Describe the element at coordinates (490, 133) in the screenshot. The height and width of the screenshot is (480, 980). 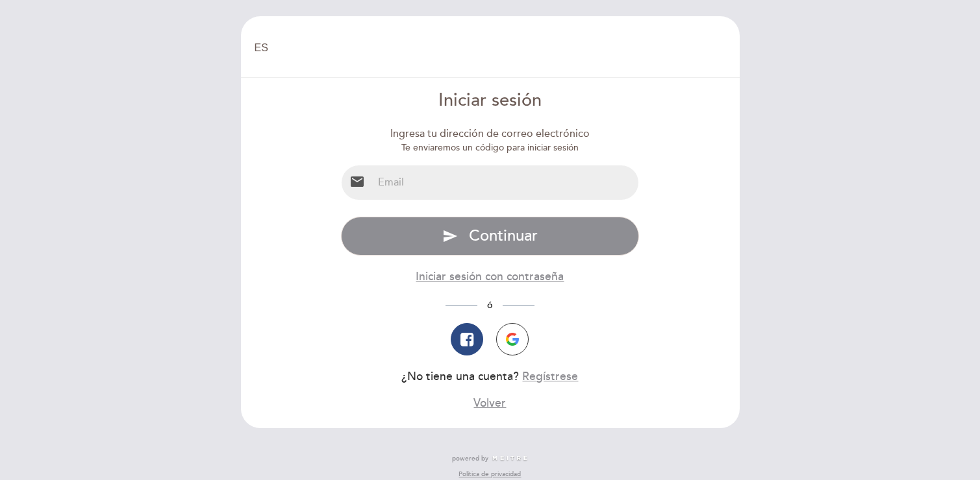
I see `div: Ingresa tu dirección de correo electrónico` at that location.